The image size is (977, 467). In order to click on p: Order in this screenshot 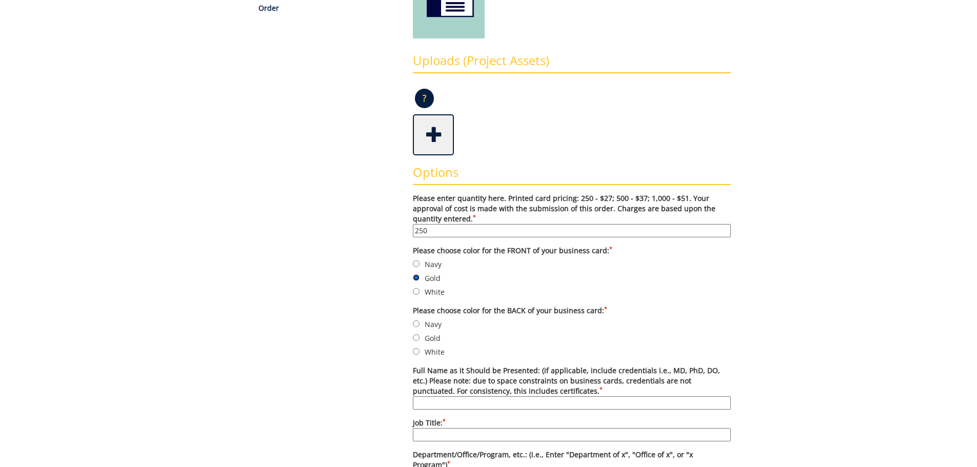, I will do `click(328, 8)`.